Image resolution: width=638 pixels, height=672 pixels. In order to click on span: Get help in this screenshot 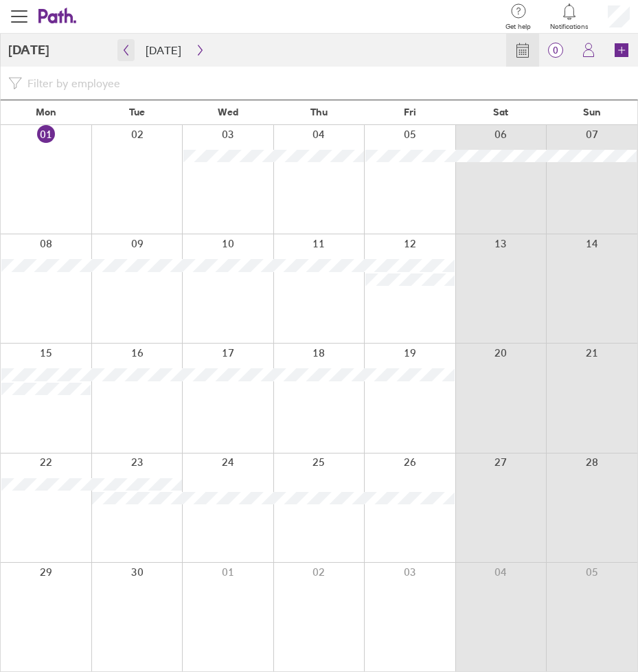, I will do `click(517, 27)`.